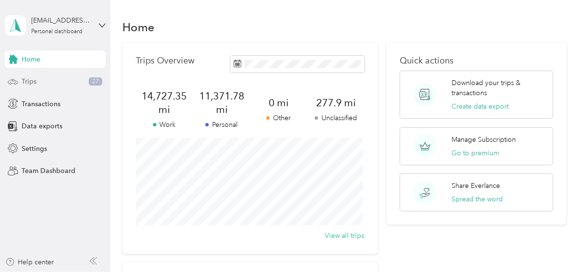  Describe the element at coordinates (221, 103) in the screenshot. I see `span: 11,371.78 mi` at that location.